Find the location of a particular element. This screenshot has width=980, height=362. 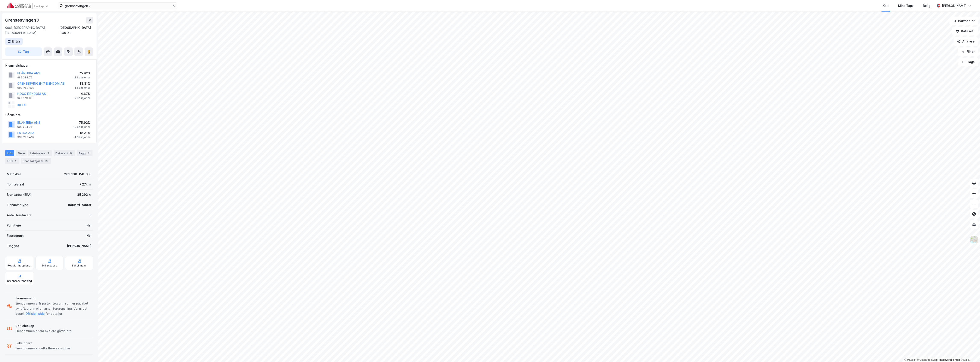

div: ESG is located at coordinates (12, 161).